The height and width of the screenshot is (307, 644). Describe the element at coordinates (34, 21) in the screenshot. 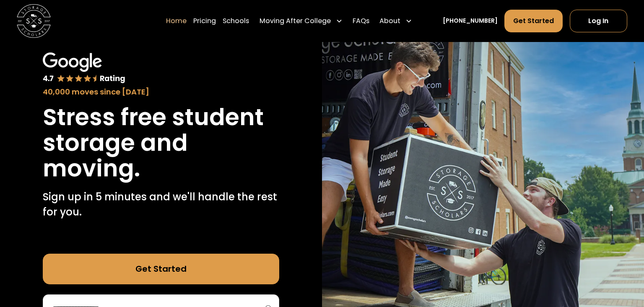

I see `img: Storage Scholars main logo` at that location.